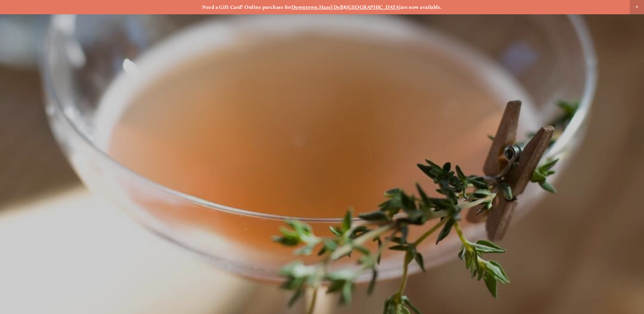  What do you see at coordinates (331, 7) in the screenshot?
I see `strong: Hazel Dell` at bounding box center [331, 7].